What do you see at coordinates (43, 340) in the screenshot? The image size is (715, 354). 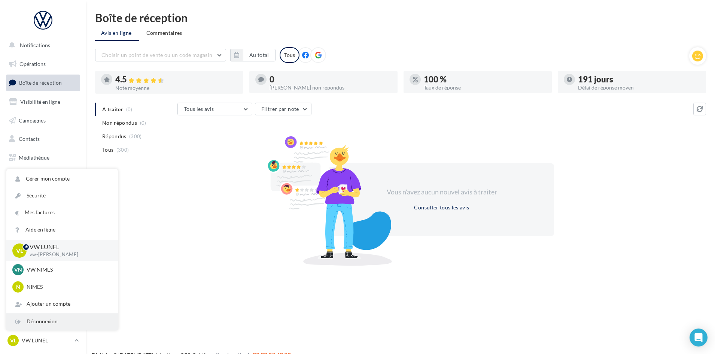 I see `a: VL VW LUNEL` at bounding box center [43, 340].